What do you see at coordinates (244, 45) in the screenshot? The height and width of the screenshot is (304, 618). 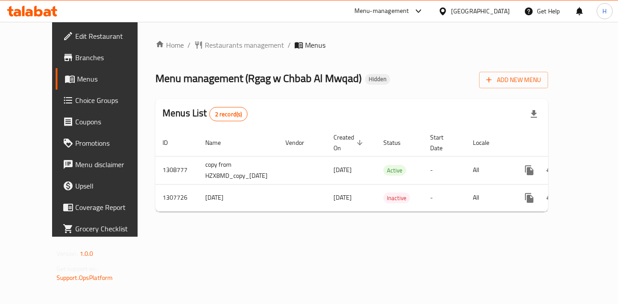 I see `span: Restaurants management` at bounding box center [244, 45].